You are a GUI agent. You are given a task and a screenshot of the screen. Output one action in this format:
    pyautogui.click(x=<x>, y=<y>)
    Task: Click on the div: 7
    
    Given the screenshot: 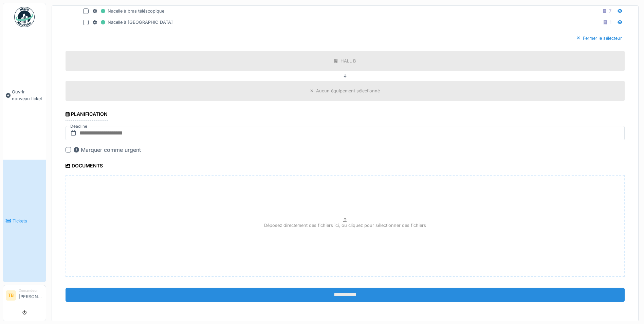 What is the action you would take?
    pyautogui.click(x=610, y=11)
    